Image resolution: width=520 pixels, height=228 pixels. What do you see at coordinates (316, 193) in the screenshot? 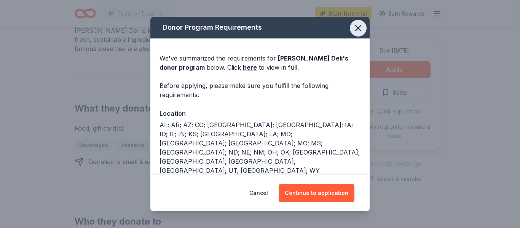
I see `button: Continue to application` at bounding box center [316, 193].